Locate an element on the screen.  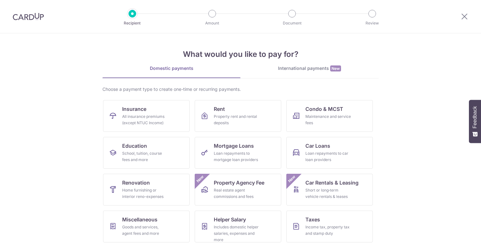
a: Car LoansLoan repayments to car loan providers is located at coordinates (330, 153).